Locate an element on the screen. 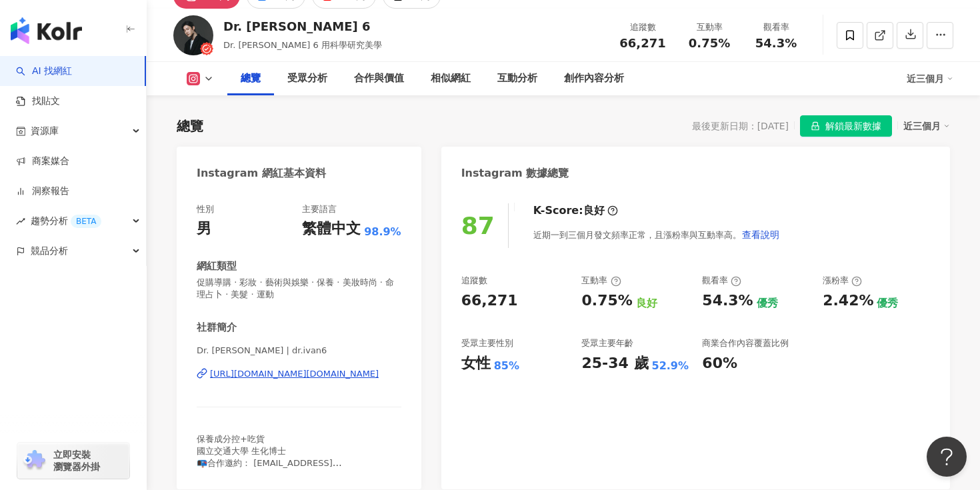 The height and width of the screenshot is (490, 980). a: 找貼文 is located at coordinates (38, 101).